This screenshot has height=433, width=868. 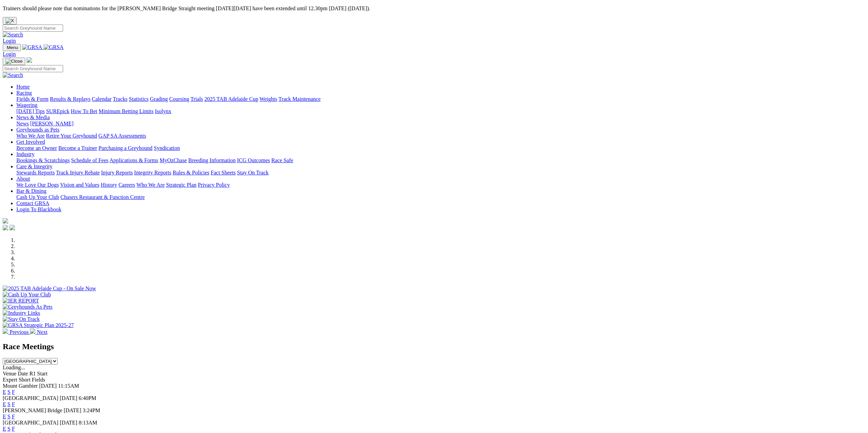 I want to click on a: Bookings & Scratchings, so click(x=43, y=160).